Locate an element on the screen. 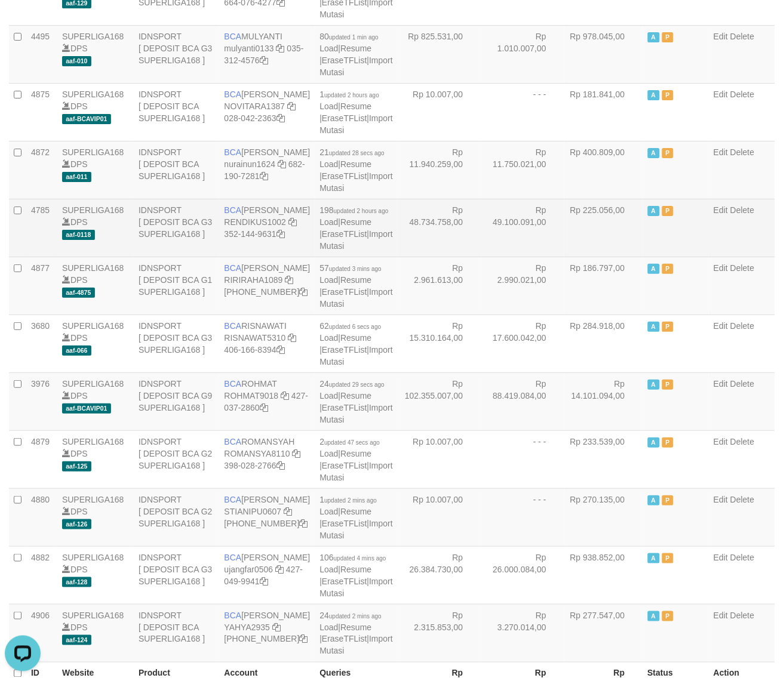 Image resolution: width=784 pixels, height=681 pixels. a: Copy 4061668394 to clipboard is located at coordinates (280, 350).